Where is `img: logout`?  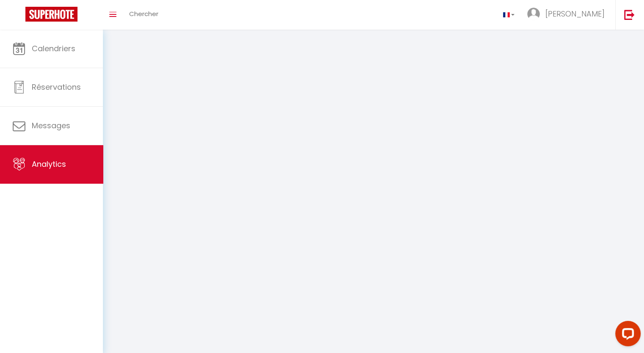
img: logout is located at coordinates (630, 14).